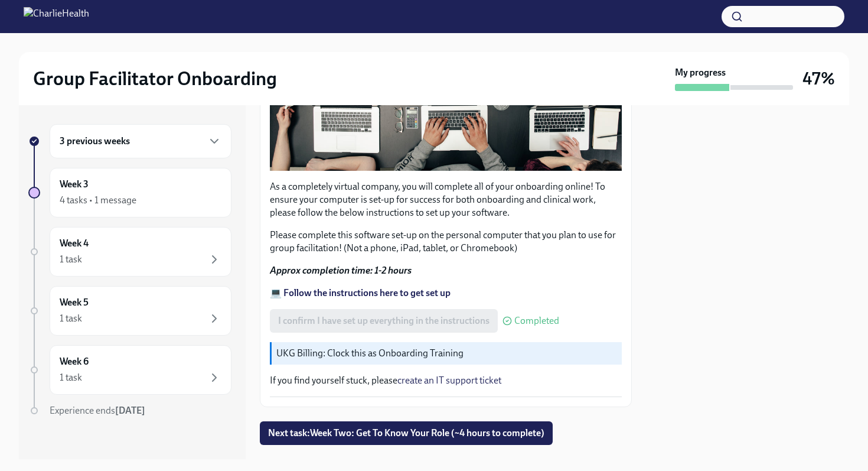 This screenshot has height=471, width=868. What do you see at coordinates (98, 410) in the screenshot?
I see `span: Experience ends` at bounding box center [98, 410].